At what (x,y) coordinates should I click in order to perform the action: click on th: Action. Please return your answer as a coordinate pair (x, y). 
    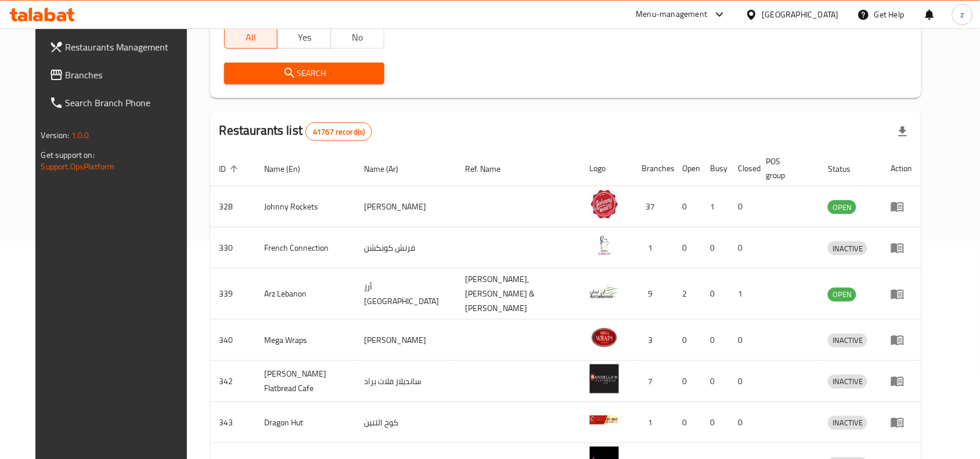
    Looking at the image, I should click on (901, 168).